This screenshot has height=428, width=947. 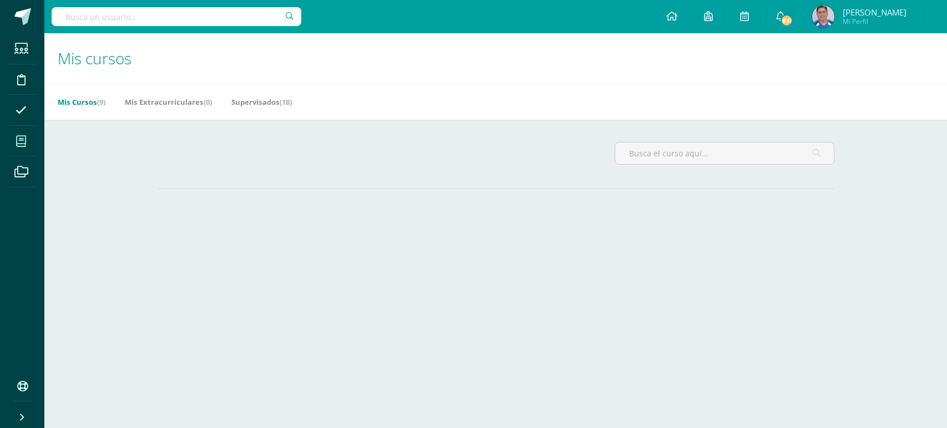 What do you see at coordinates (874, 21) in the screenshot?
I see `span: Mi Perfil` at bounding box center [874, 21].